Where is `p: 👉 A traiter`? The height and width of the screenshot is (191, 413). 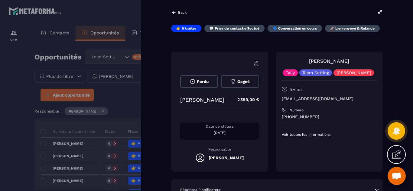 p: 👉 A traiter is located at coordinates (186, 28).